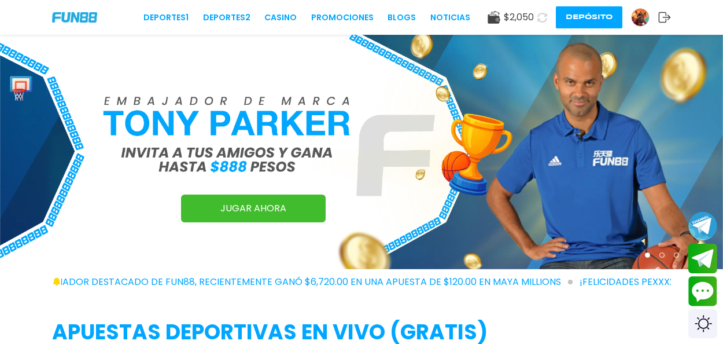 The height and width of the screenshot is (344, 723). Describe the element at coordinates (644, 17) in the screenshot. I see `a: Avatar` at that location.